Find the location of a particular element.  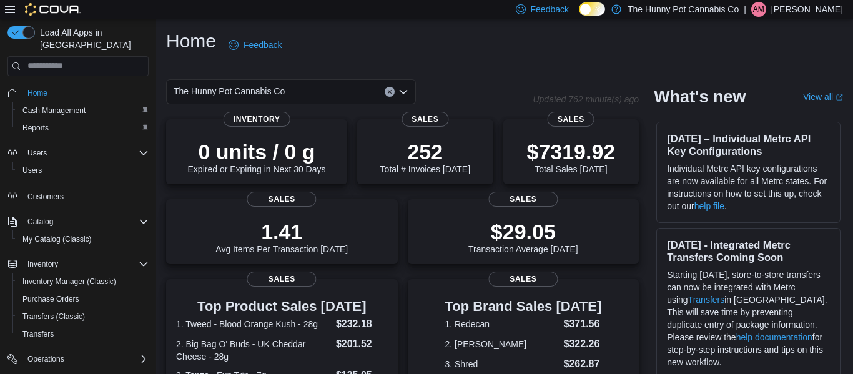

dt: 3. Shred is located at coordinates (502, 364).